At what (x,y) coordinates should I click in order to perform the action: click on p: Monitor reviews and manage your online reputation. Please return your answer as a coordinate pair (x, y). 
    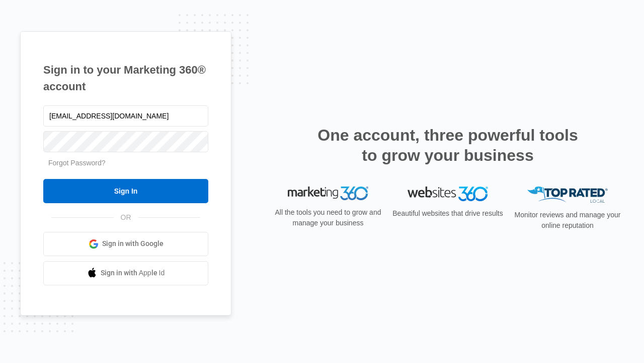
    Looking at the image, I should click on (567, 220).